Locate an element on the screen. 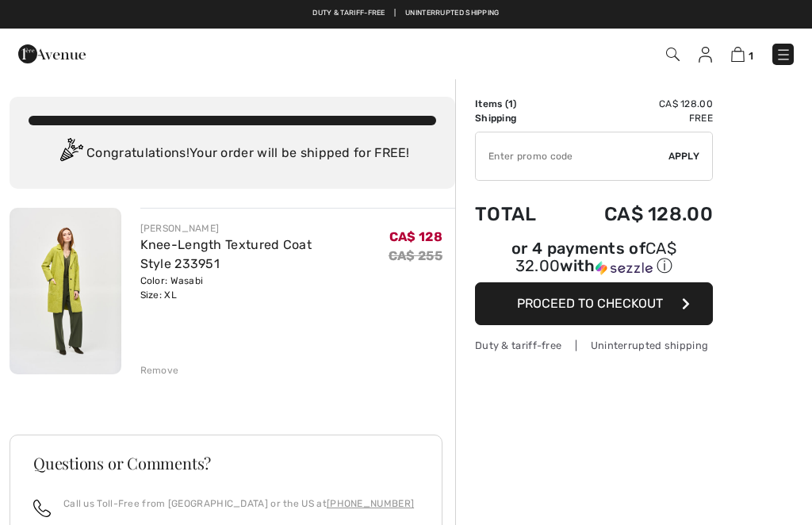 This screenshot has height=525, width=812. s: CA$ 255 is located at coordinates (415, 256).